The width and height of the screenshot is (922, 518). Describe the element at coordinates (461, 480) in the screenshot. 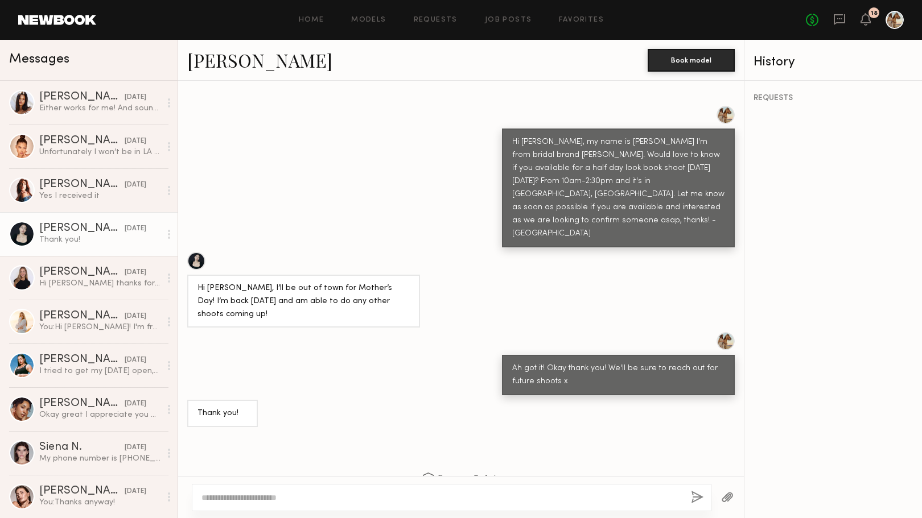

I see `span: For your Safety` at that location.